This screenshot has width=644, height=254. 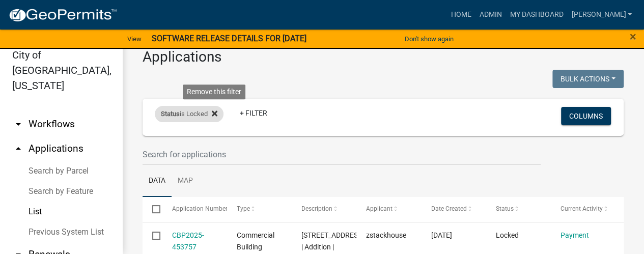 What do you see at coordinates (461, 14) in the screenshot?
I see `a: Home` at bounding box center [461, 14].